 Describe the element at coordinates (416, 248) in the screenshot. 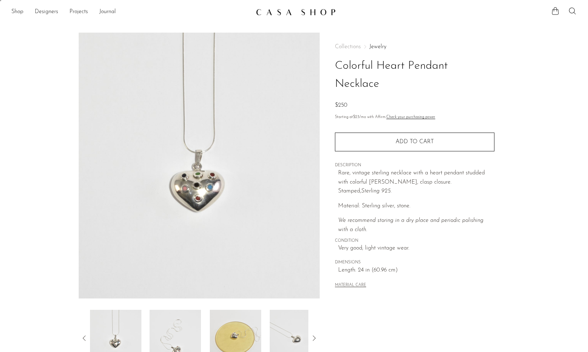

I see `span: Very good; light vintage wear.` at that location.